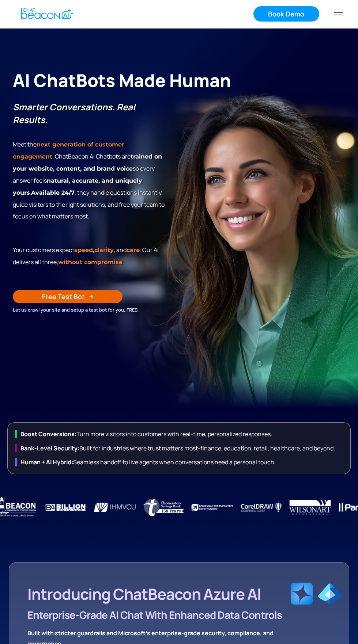 The height and width of the screenshot is (644, 358). Describe the element at coordinates (68, 296) in the screenshot. I see `a: Free Test Bot` at that location.